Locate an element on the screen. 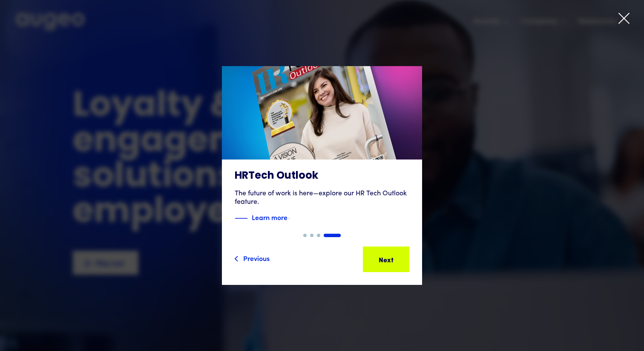 This screenshot has height=351, width=644. div: Show slide 1 of 4 is located at coordinates (305, 235).